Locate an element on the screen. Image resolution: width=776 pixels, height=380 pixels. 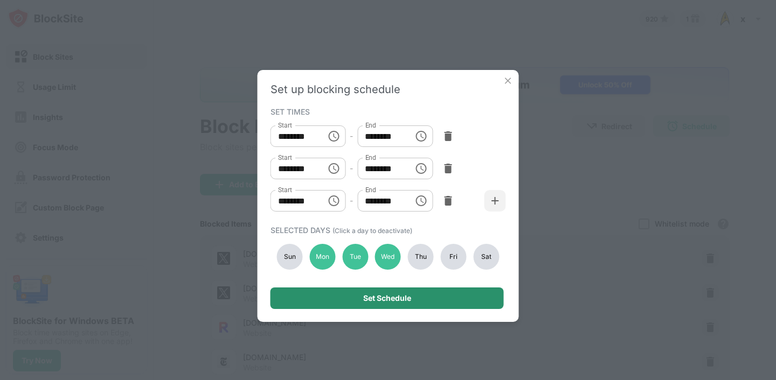
div: Thu is located at coordinates (421, 257).